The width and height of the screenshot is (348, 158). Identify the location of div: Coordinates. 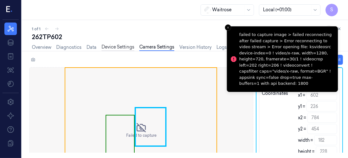
(275, 123).